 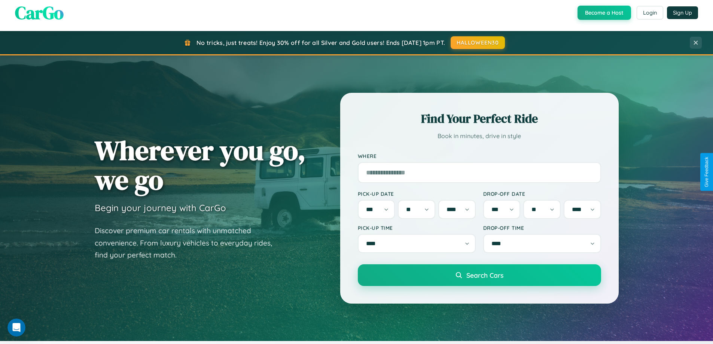 What do you see at coordinates (604, 13) in the screenshot?
I see `button: Become a Host` at bounding box center [604, 13].